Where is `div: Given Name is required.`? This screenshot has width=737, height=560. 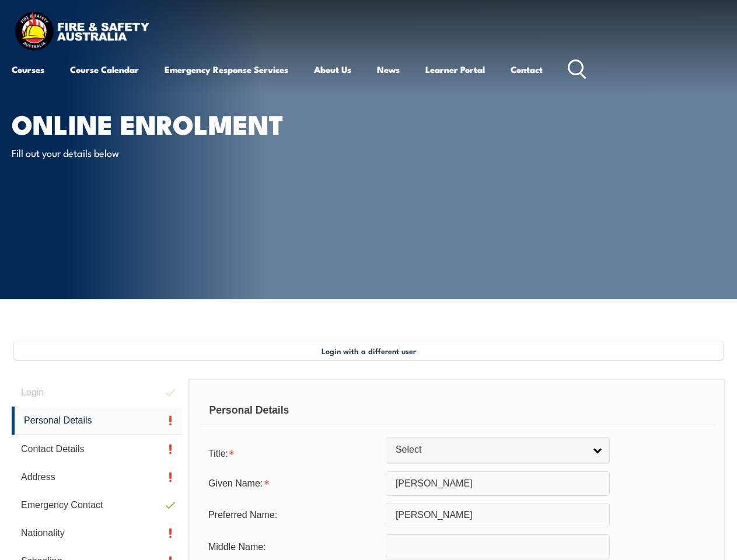 div: Given Name is required. is located at coordinates (292, 483).